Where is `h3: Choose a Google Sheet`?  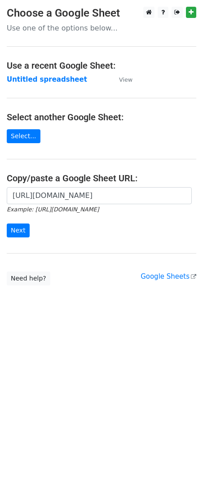
h3: Choose a Google Sheet is located at coordinates (101, 13).